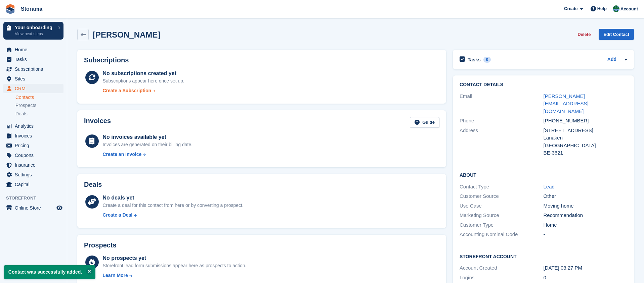  I want to click on button: Delete, so click(583, 34).